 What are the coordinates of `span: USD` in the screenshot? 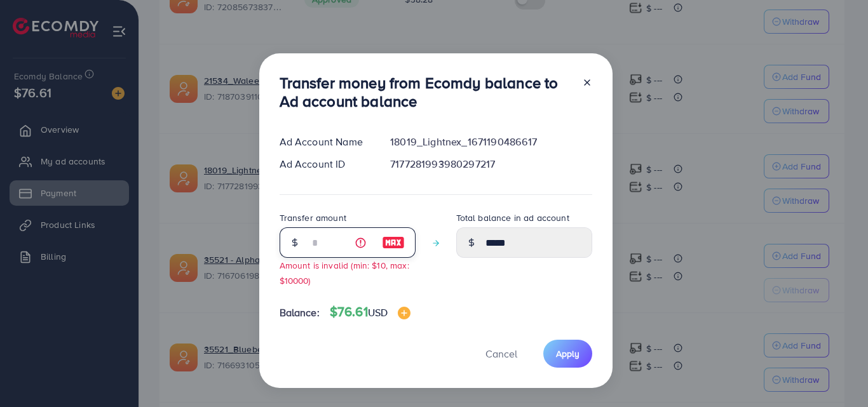 It's located at (377, 313).